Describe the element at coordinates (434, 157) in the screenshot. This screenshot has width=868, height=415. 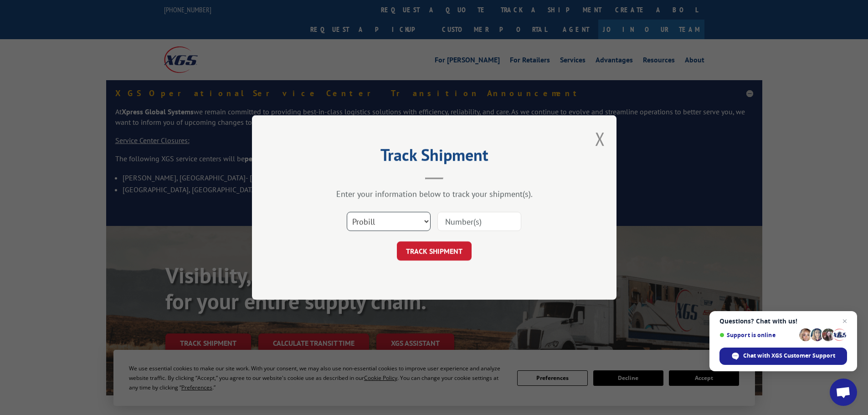
I see `h2: Track Shipment` at that location.